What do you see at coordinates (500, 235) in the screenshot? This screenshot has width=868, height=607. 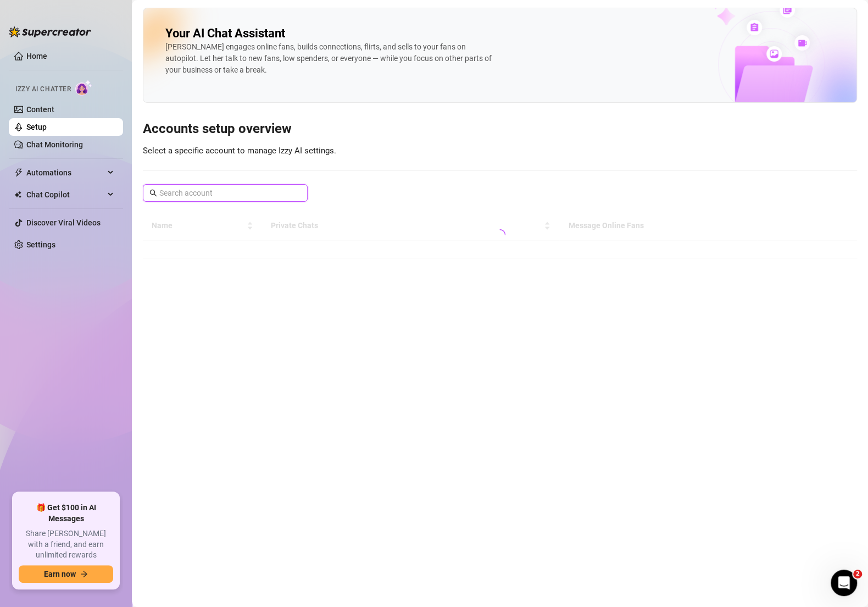 I see `span: loading` at bounding box center [500, 235].